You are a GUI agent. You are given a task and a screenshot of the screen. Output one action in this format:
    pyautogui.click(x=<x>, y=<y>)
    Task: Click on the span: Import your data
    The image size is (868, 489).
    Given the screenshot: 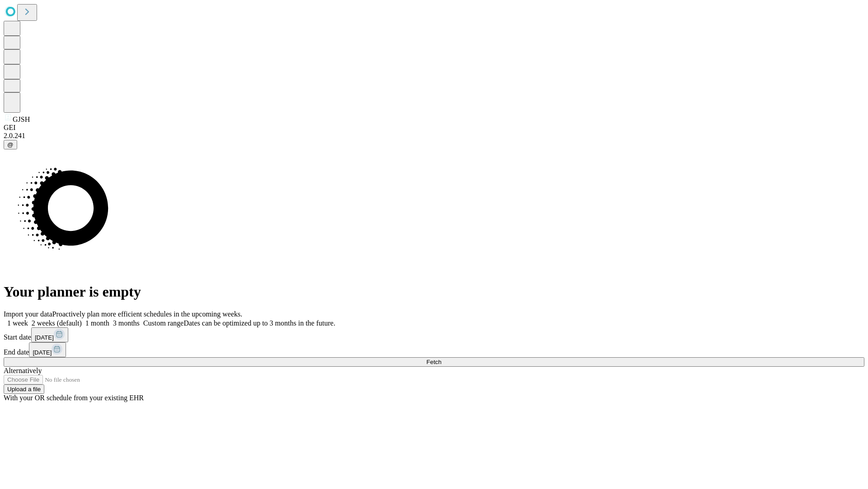 What is the action you would take?
    pyautogui.click(x=28, y=313)
    